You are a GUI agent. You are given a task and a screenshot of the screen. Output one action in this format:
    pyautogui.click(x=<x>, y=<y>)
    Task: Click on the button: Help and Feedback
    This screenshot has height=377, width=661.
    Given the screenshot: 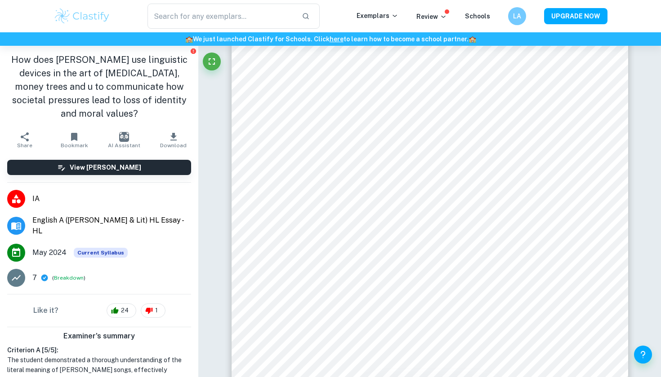 What is the action you would take?
    pyautogui.click(x=643, y=355)
    